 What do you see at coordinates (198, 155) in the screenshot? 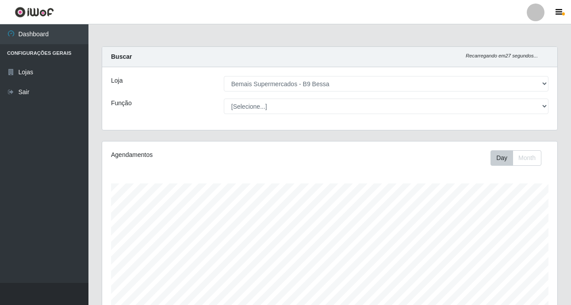
I see `div: Agendamentos` at bounding box center [198, 155].